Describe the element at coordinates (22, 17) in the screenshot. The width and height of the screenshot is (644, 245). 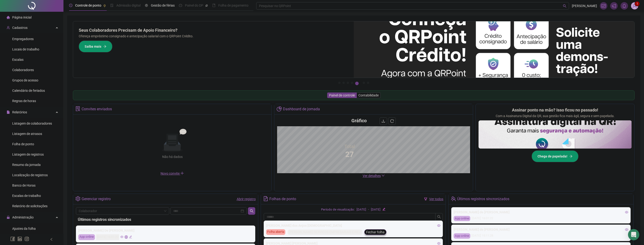
I see `span: Página inicial` at that location.